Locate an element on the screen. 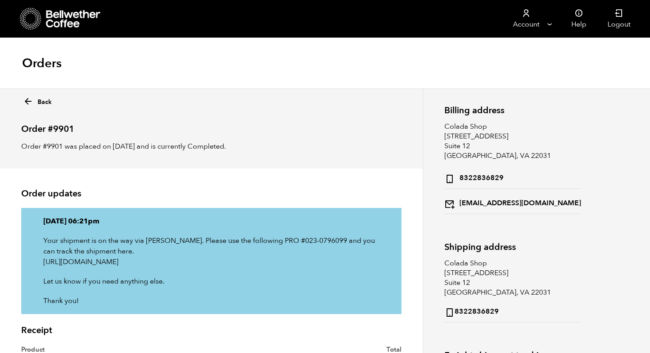  h2: Order #9901 is located at coordinates (211, 125).